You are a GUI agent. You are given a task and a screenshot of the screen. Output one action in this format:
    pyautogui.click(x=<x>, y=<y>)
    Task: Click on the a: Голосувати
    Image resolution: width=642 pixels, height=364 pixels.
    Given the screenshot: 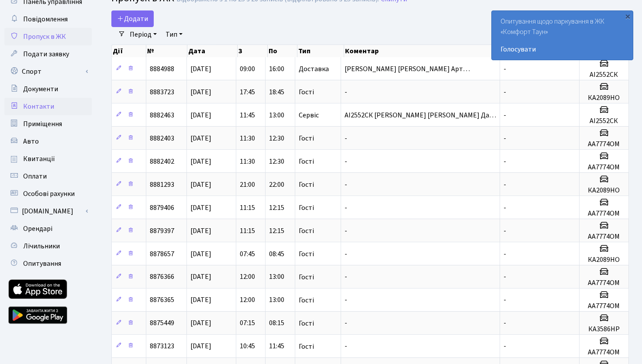 What is the action you would take?
    pyautogui.click(x=562, y=49)
    